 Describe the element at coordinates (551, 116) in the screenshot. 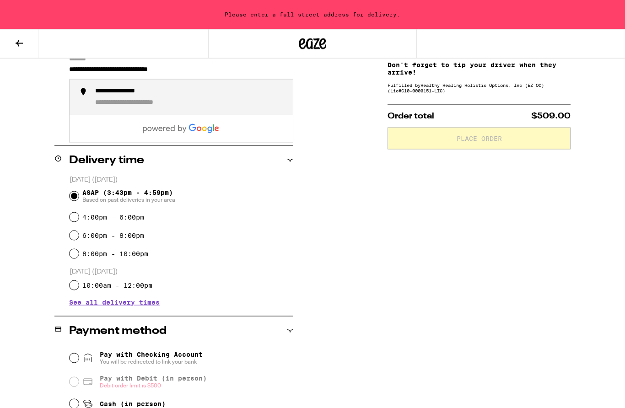

I see `span: $509.00` at that location.